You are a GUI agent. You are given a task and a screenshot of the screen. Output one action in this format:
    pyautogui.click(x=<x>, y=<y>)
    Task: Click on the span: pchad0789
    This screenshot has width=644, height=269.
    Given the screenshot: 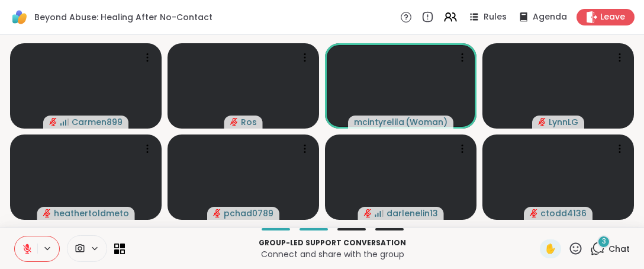 What is the action you would take?
    pyautogui.click(x=249, y=213)
    